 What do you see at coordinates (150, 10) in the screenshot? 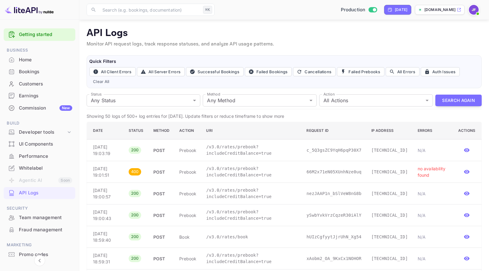
I see `input: Search (e.g. bookings, documentation)` at bounding box center [150, 10].